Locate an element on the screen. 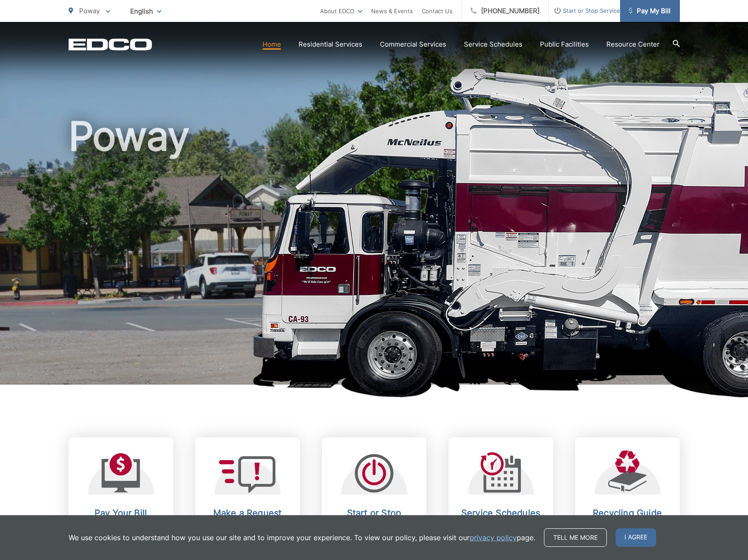 The image size is (748, 560). span: English is located at coordinates (146, 11).